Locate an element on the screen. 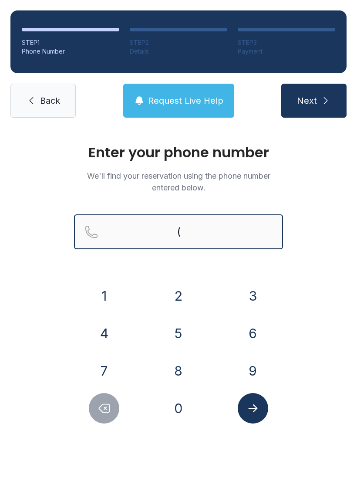  button: 2 is located at coordinates (178, 296).